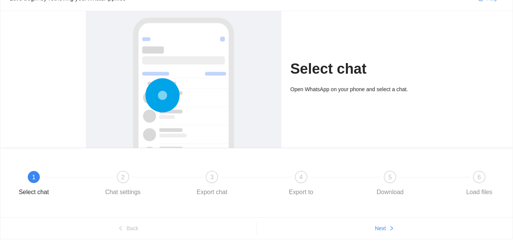  What do you see at coordinates (380, 228) in the screenshot?
I see `span: Next` at bounding box center [380, 228].